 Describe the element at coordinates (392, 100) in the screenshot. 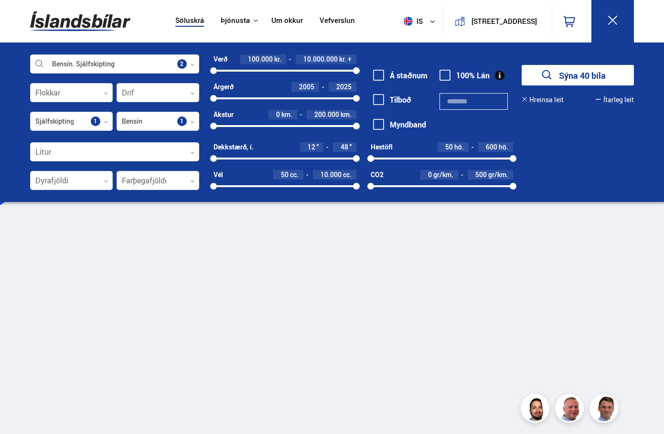

I see `label: Tilboð` at that location.